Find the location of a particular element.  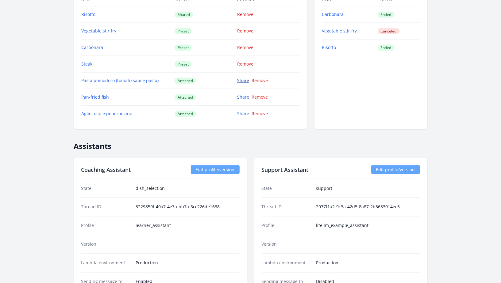

span: Shared is located at coordinates (184, 15).